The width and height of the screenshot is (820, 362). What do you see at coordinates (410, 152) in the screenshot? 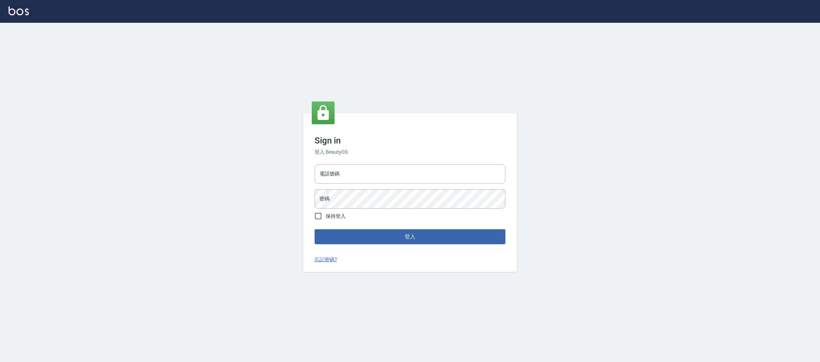
I see `h6: 登入 BeautyOS` at bounding box center [410, 152].